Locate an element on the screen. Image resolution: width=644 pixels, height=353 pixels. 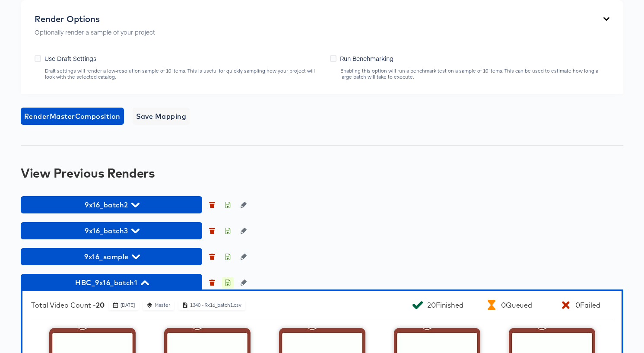
button: 9x16_batch3 is located at coordinates (112, 231).